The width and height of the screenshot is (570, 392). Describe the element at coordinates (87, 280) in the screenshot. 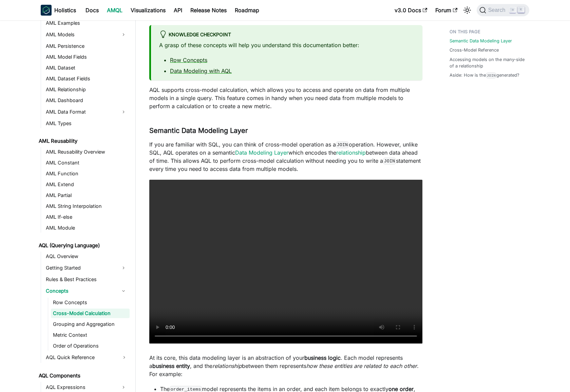

I see `a: Rules & Best Practices` at that location.